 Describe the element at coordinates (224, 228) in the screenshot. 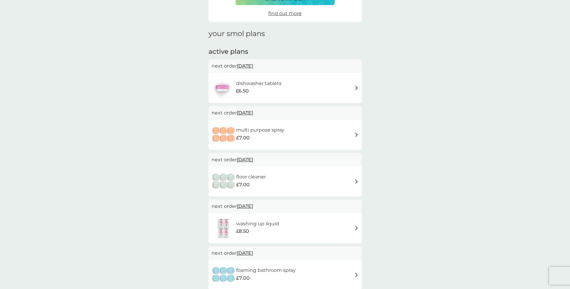

I see `img: washing up liquid` at that location.